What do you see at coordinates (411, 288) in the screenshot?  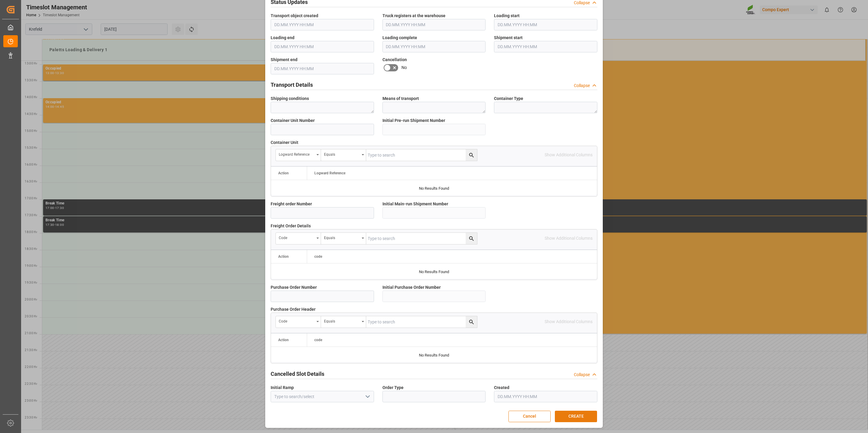 I see `span: Initial Purchase Order Number` at bounding box center [411, 288].